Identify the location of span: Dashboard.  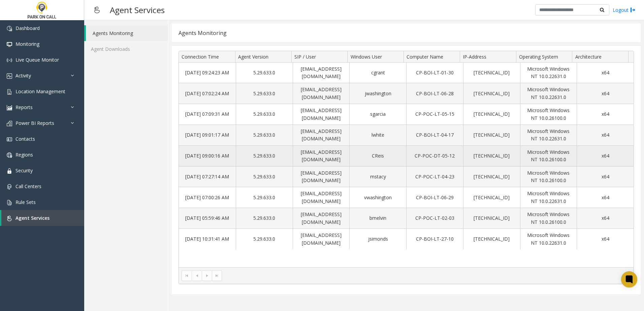
(27, 28).